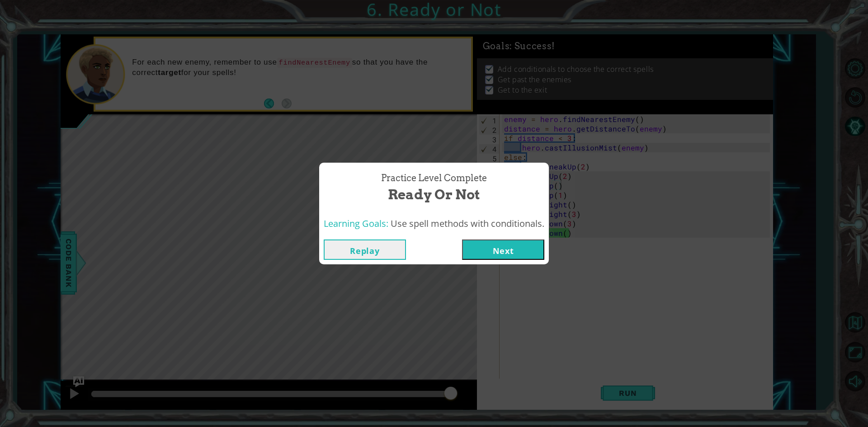 The image size is (868, 427). Describe the element at coordinates (365, 249) in the screenshot. I see `button: Replay` at that location.